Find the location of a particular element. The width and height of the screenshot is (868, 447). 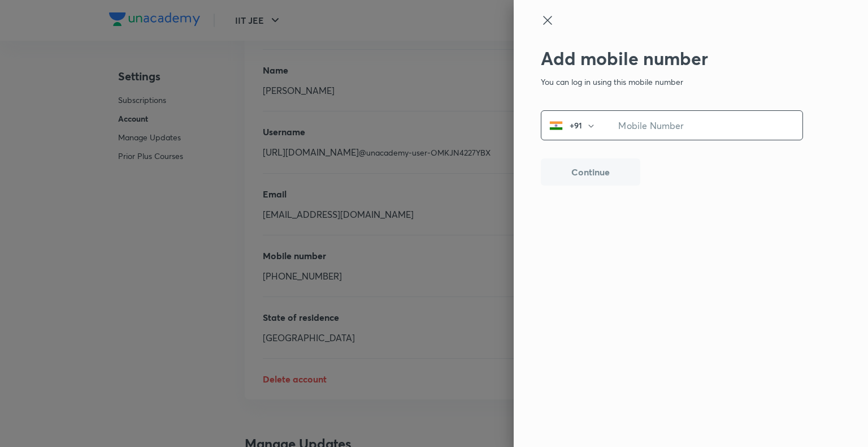

h2: Add mobile number is located at coordinates (672, 58).